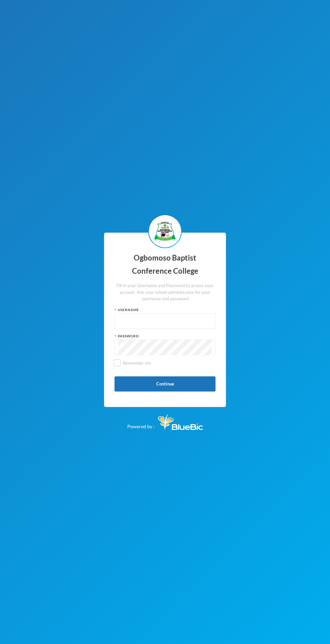  I want to click on button: Continue, so click(165, 384).